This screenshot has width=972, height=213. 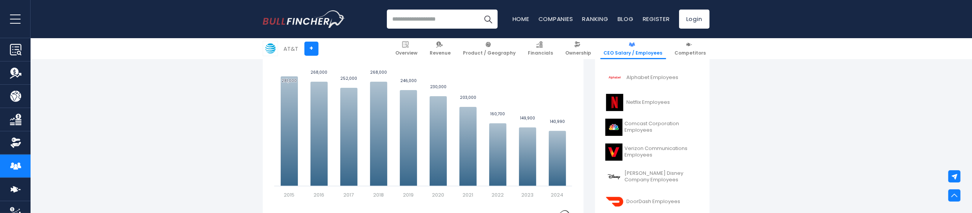 I want to click on a: CEO Salary / Employees, so click(x=633, y=48).